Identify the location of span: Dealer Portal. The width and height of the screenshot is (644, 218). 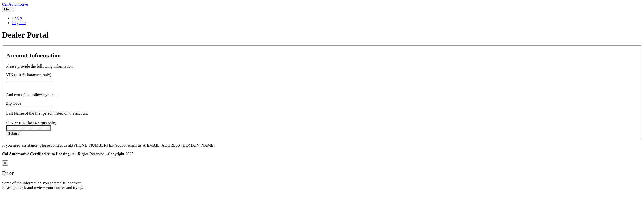
(25, 35).